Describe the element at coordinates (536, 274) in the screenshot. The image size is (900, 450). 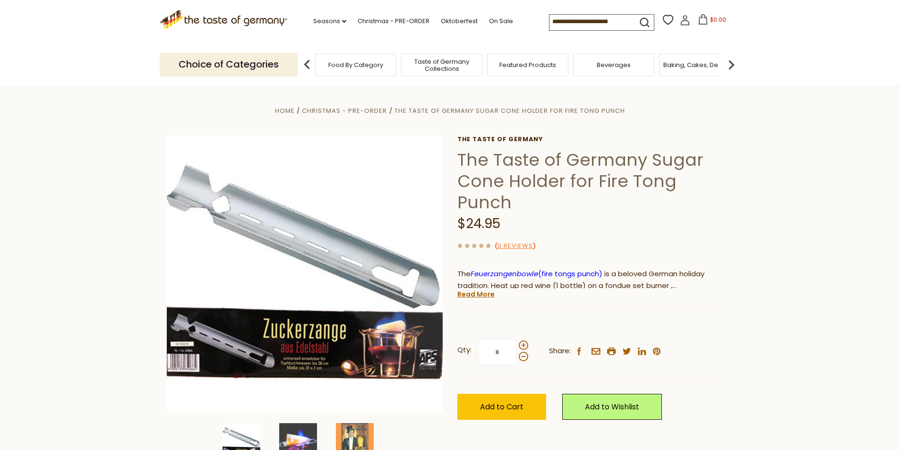
I see `a: Feuerzangenbowle(fire tongs punch)` at that location.